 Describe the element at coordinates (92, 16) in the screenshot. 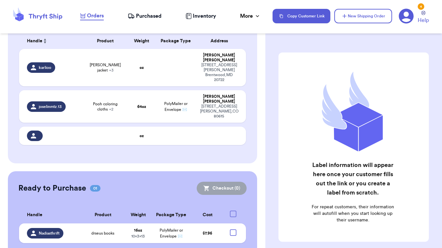

I see `a: Orders` at that location.